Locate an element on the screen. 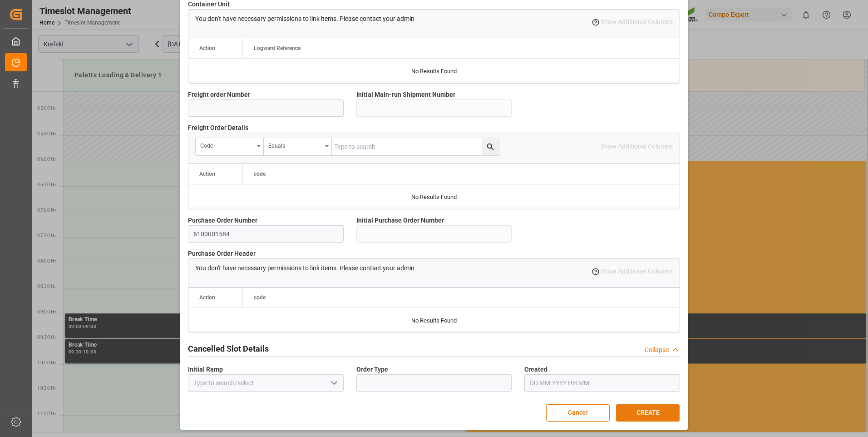 The width and height of the screenshot is (868, 437). input: Type to search/select is located at coordinates (265, 383).